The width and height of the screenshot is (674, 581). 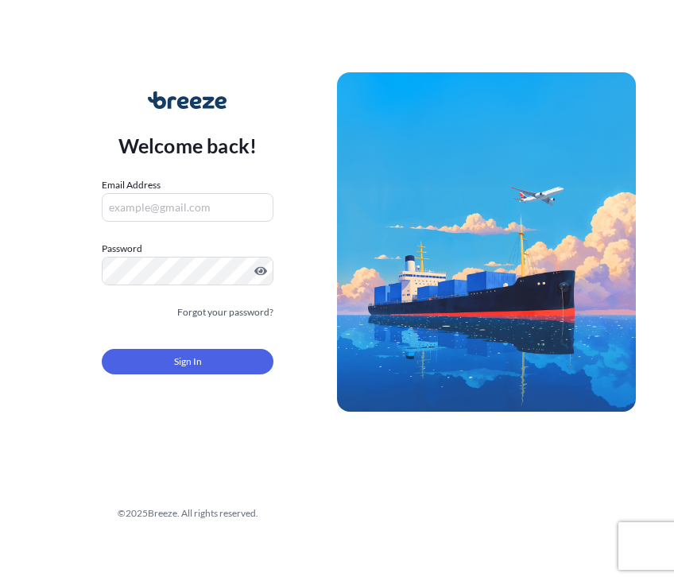 I want to click on p: Welcome back!, so click(x=188, y=145).